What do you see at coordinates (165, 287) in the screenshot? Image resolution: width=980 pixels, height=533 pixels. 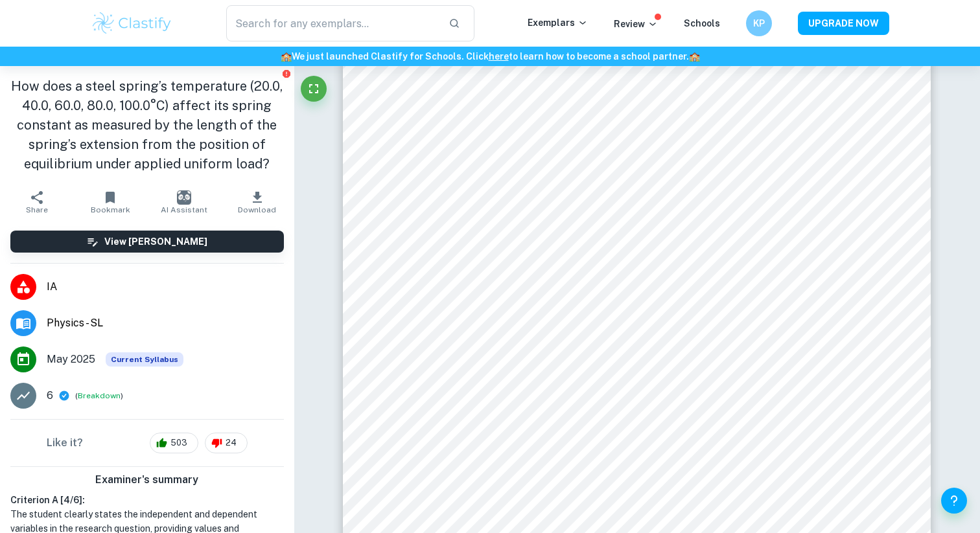 I see `span: IA` at bounding box center [165, 287].